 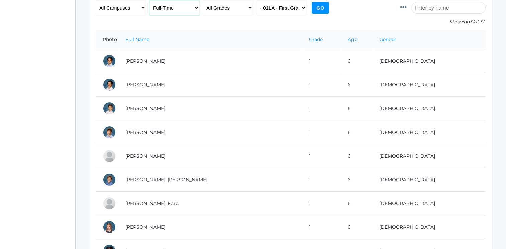 I want to click on div: Austen Crosby, so click(x=109, y=180).